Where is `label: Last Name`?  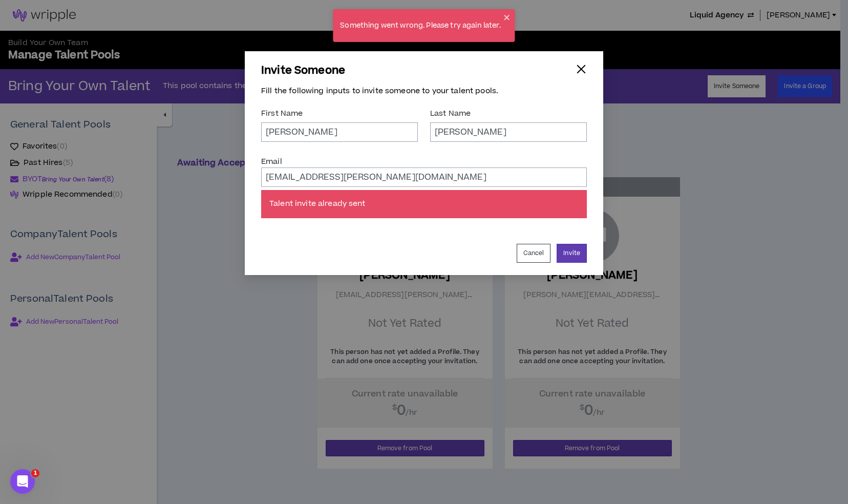
label: Last Name is located at coordinates (509, 113).